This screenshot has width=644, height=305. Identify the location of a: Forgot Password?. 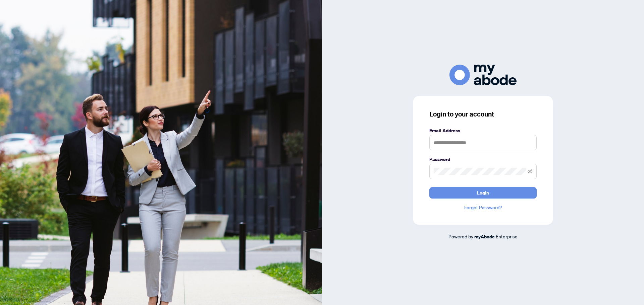
(483, 208).